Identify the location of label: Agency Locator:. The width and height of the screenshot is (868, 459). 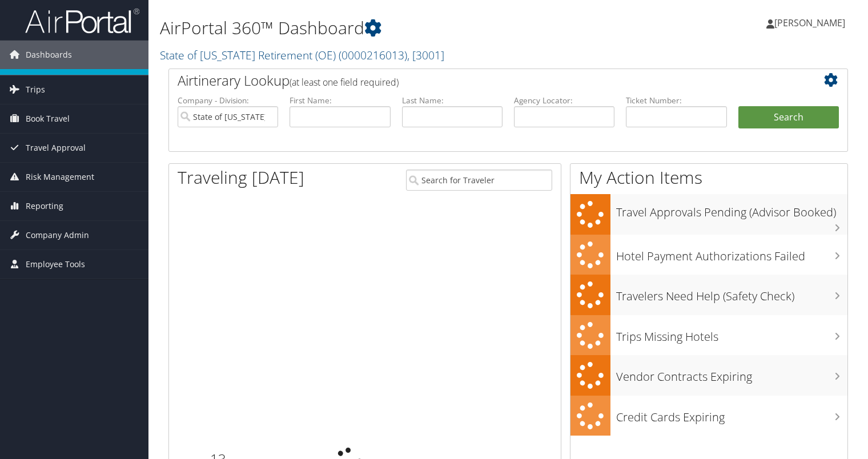
(564, 100).